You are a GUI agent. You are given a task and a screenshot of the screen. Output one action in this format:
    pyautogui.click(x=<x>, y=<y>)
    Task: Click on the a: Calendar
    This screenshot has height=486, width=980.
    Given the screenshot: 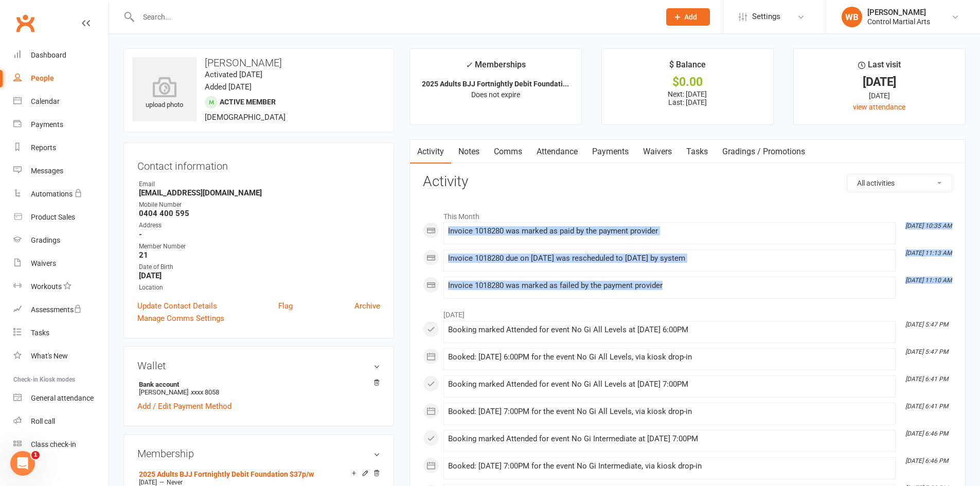 What is the action you would take?
    pyautogui.click(x=61, y=101)
    